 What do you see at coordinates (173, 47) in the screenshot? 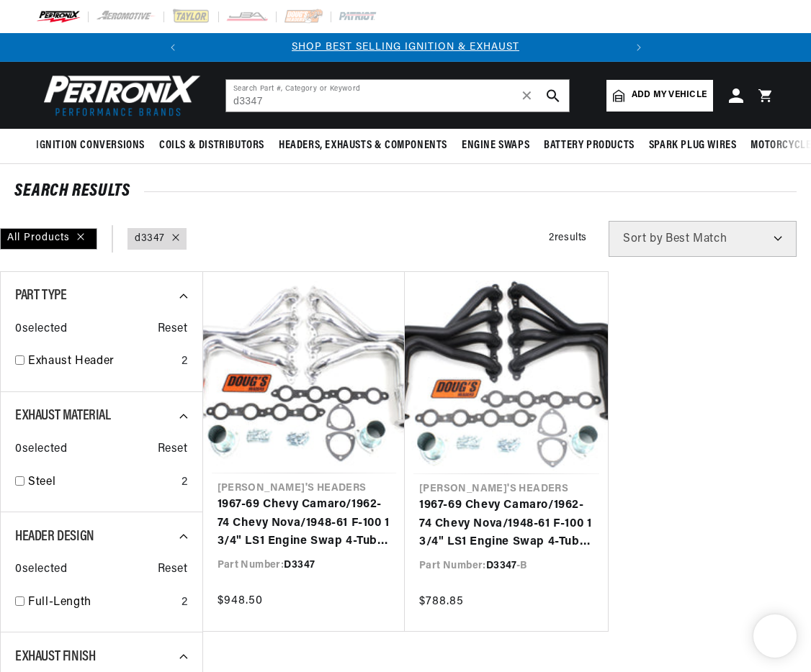
I see `button: Translation missing: en.sections.announcements.previous_announcement` at bounding box center [173, 47].